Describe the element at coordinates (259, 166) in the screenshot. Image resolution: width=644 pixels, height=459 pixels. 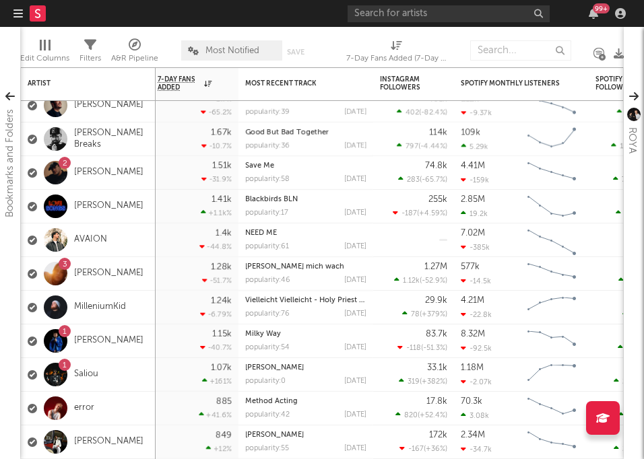
I see `a: Save Me` at that location.